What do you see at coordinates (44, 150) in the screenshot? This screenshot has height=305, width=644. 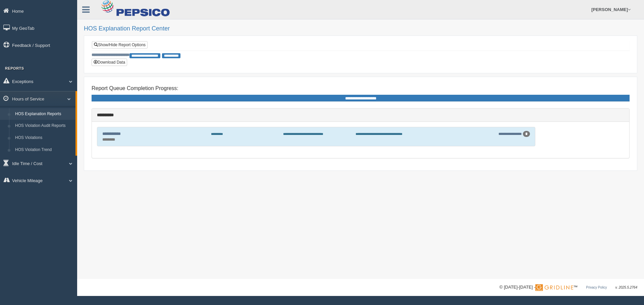 I see `a: HOS Violation Trend` at bounding box center [44, 150].